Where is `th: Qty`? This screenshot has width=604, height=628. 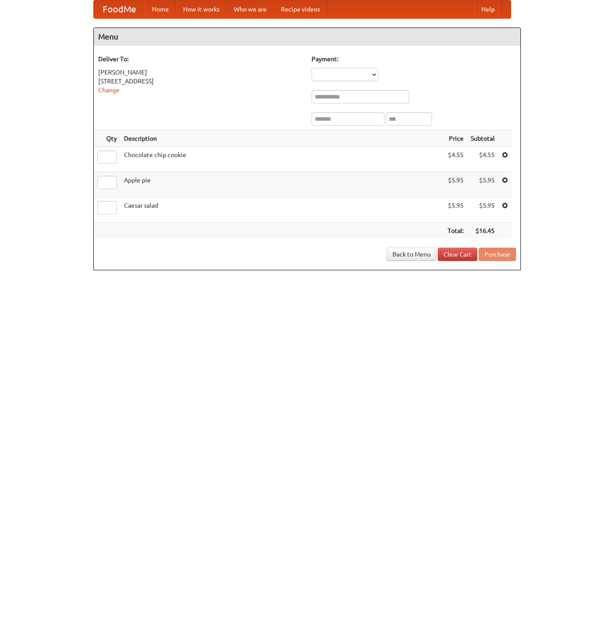
th: Qty is located at coordinates (107, 139).